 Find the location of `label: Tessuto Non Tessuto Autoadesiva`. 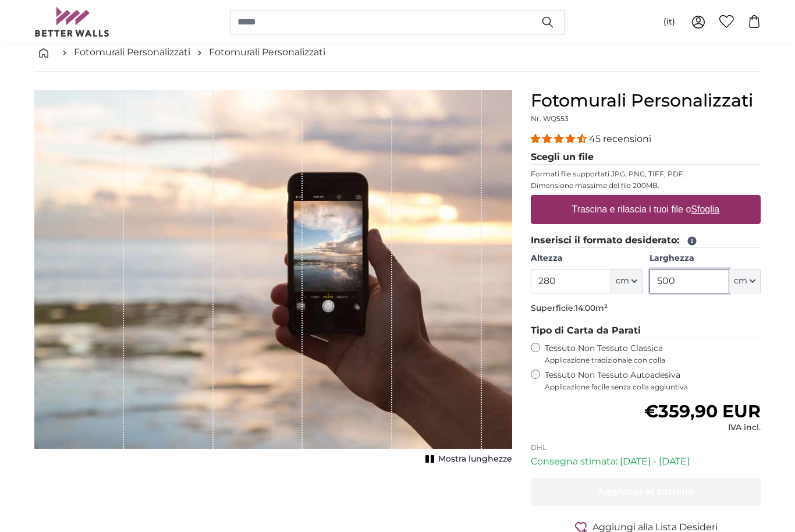

label: Tessuto Non Tessuto Autoadesiva is located at coordinates (652, 381).